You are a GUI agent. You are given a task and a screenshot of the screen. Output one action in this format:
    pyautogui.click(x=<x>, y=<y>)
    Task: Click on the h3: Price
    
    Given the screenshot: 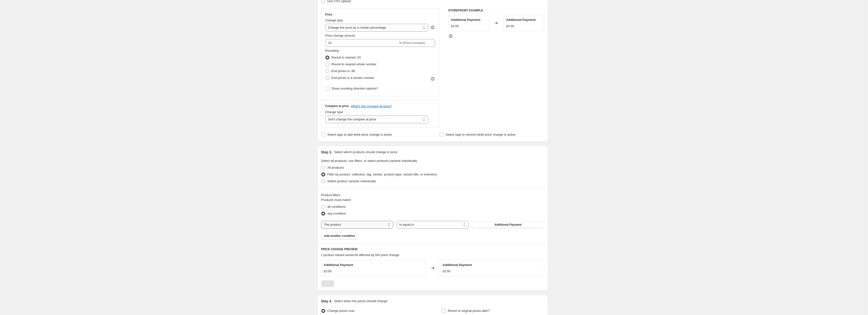 What is the action you would take?
    pyautogui.click(x=328, y=15)
    